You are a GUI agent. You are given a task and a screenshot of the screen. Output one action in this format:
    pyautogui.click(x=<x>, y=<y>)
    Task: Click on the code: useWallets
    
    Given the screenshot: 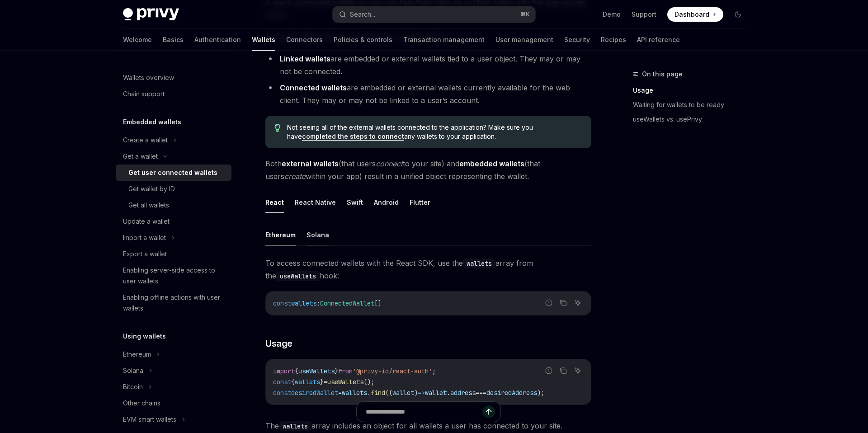 What is the action you would take?
    pyautogui.click(x=298, y=276)
    